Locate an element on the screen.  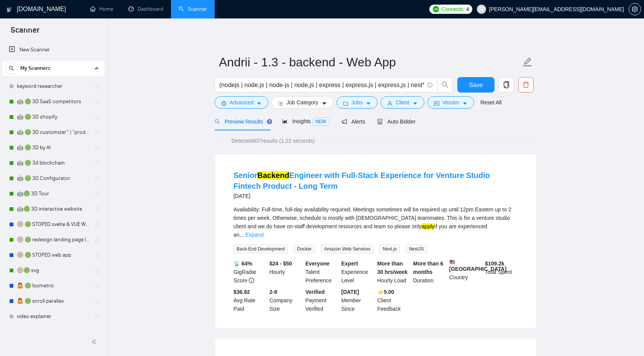
b: $36.92 is located at coordinates (242, 292).